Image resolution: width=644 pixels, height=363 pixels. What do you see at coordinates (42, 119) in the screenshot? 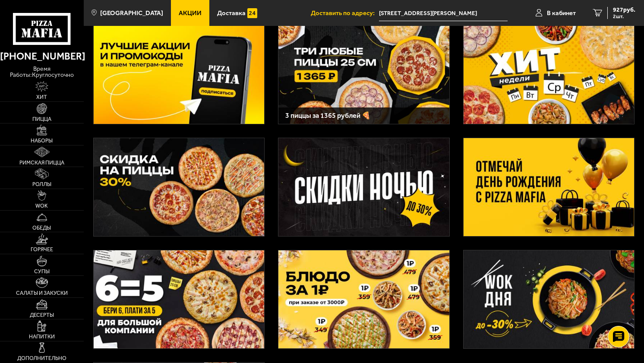
I see `span: Пицца` at bounding box center [42, 119].